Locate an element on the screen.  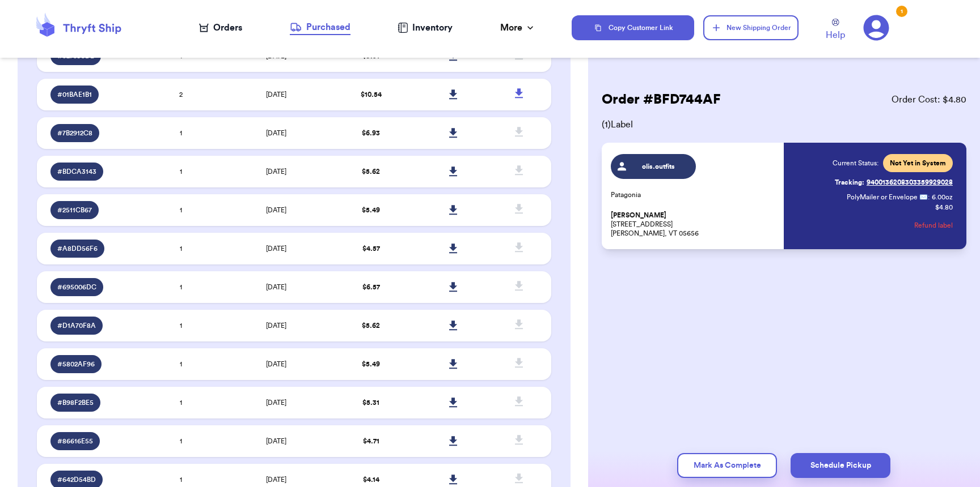
div: More is located at coordinates (518, 28).